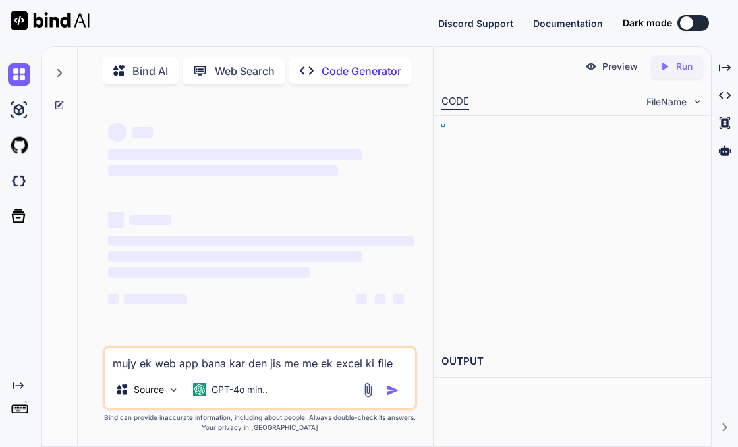 The image size is (738, 447). I want to click on div: CODE, so click(455, 102).